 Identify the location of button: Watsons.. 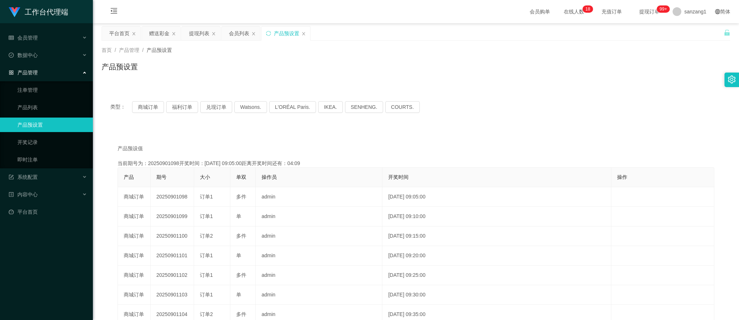
(251, 107).